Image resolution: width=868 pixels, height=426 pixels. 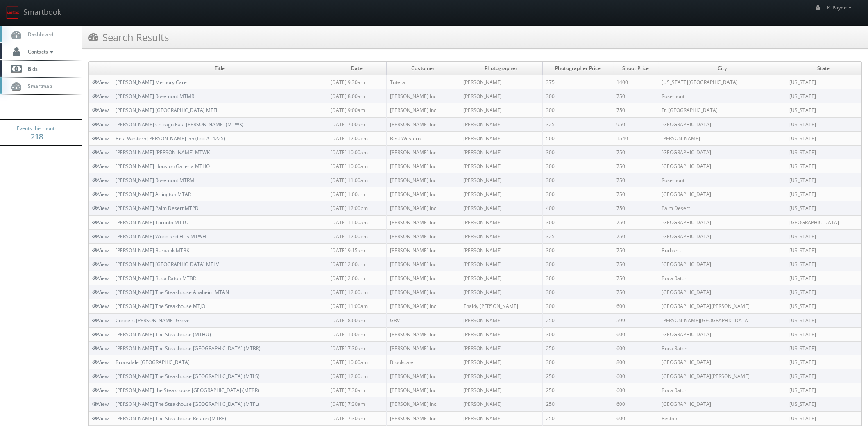 What do you see at coordinates (636, 82) in the screenshot?
I see `td: 1400` at bounding box center [636, 82].